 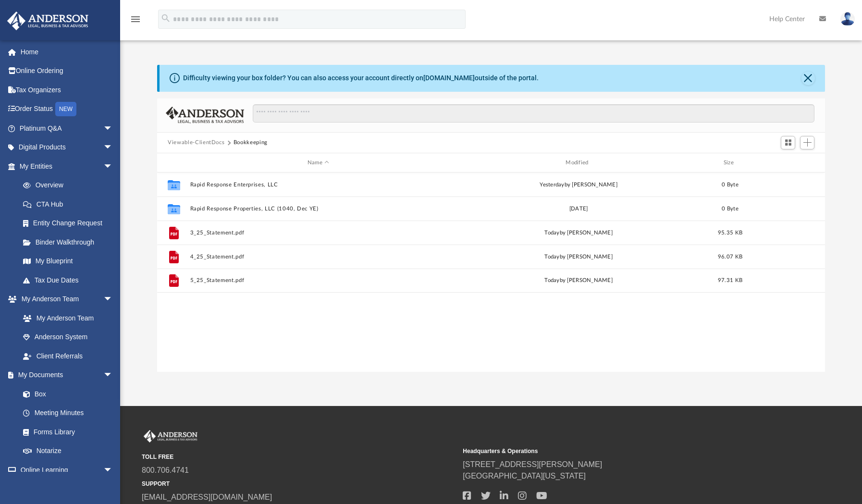 What do you see at coordinates (65, 318) in the screenshot?
I see `a: My Anderson Team` at bounding box center [65, 318].